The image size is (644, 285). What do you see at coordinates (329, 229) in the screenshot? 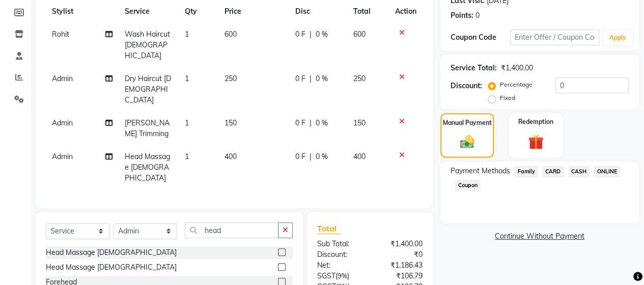
I see `span: Total` at bounding box center [329, 229].